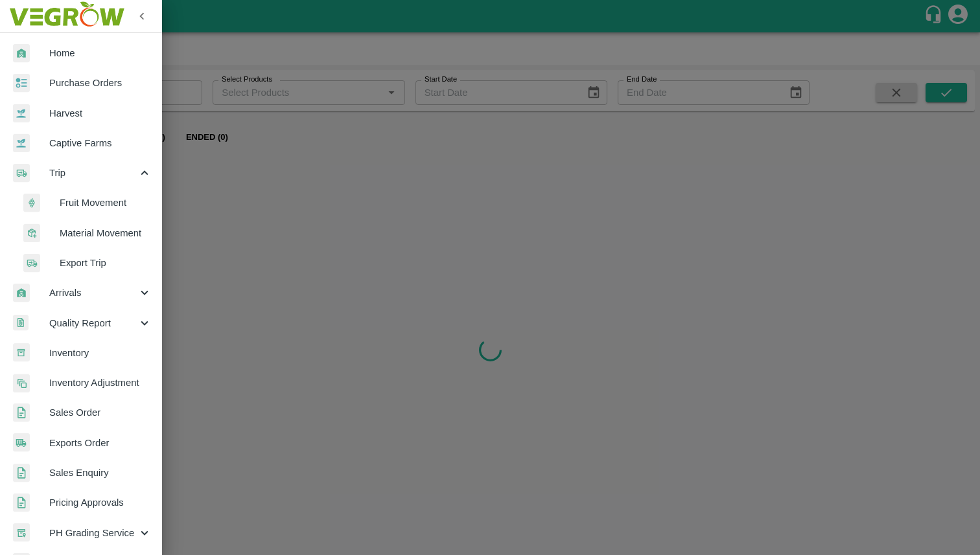  What do you see at coordinates (101, 502) in the screenshot?
I see `span: Pricing Approvals` at bounding box center [101, 502].